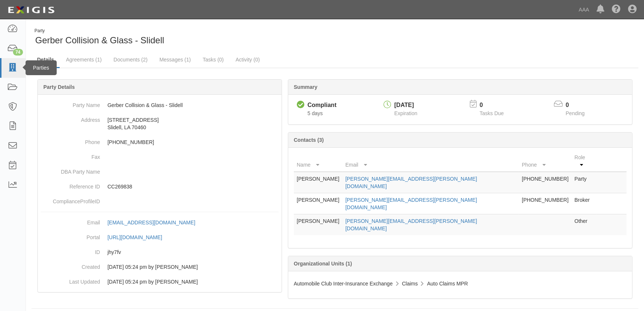 This screenshot has height=311, width=644. What do you see at coordinates (71, 265) in the screenshot?
I see `dt: Created` at bounding box center [71, 265].